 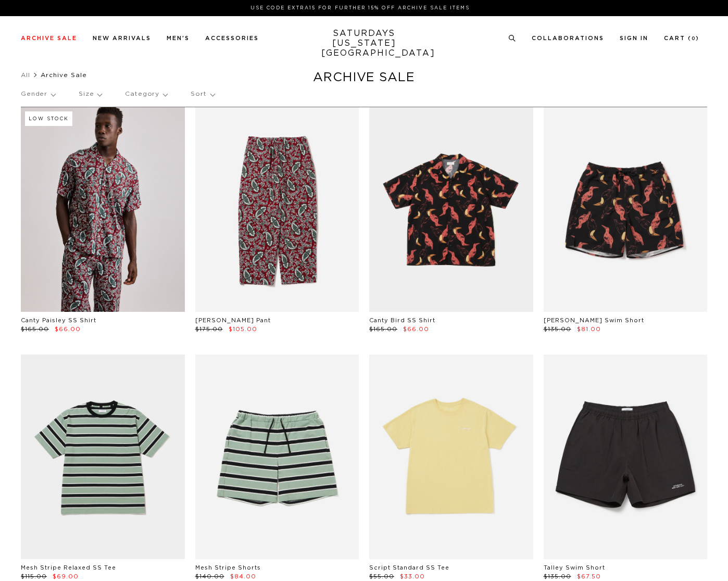 I want to click on p: Use Code EXTRA15 for Further 15% Off Archive Sale Items, so click(x=360, y=8).